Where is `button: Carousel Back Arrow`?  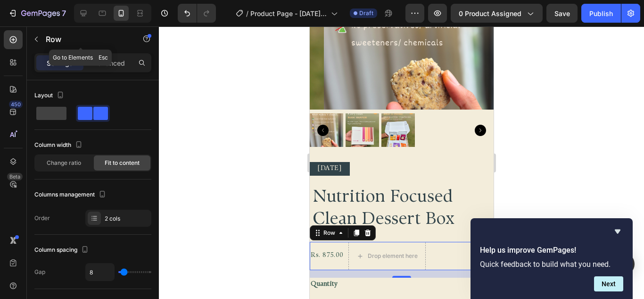
button: Carousel Back Arrow is located at coordinates (13, 104).